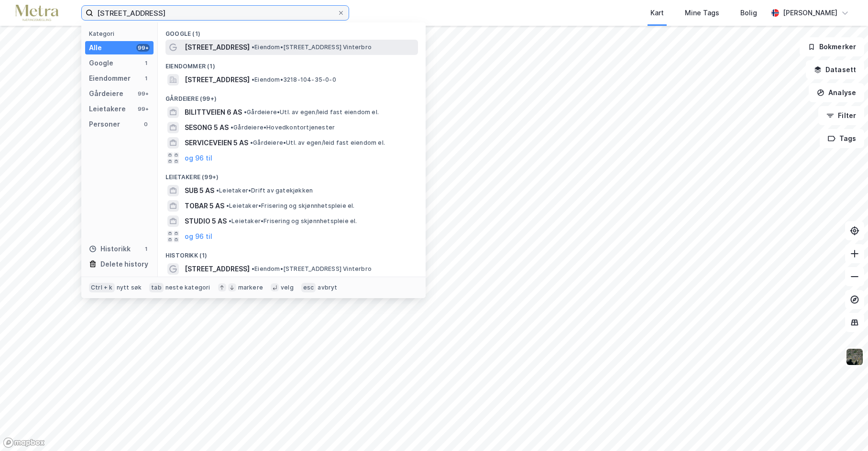 The image size is (868, 451). What do you see at coordinates (250, 288) in the screenshot?
I see `div: markere` at bounding box center [250, 288].